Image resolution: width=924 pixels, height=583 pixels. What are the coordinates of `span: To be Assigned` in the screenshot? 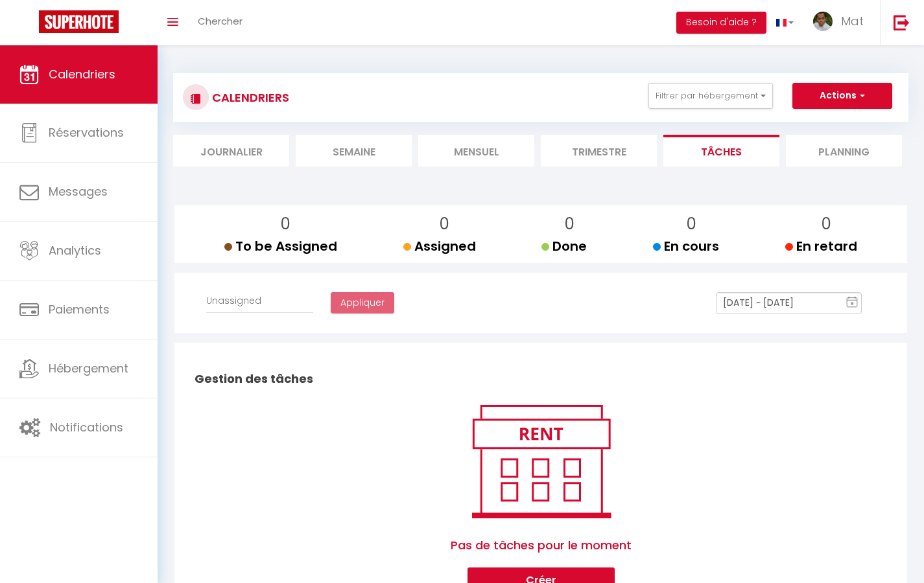 It's located at (281, 246).